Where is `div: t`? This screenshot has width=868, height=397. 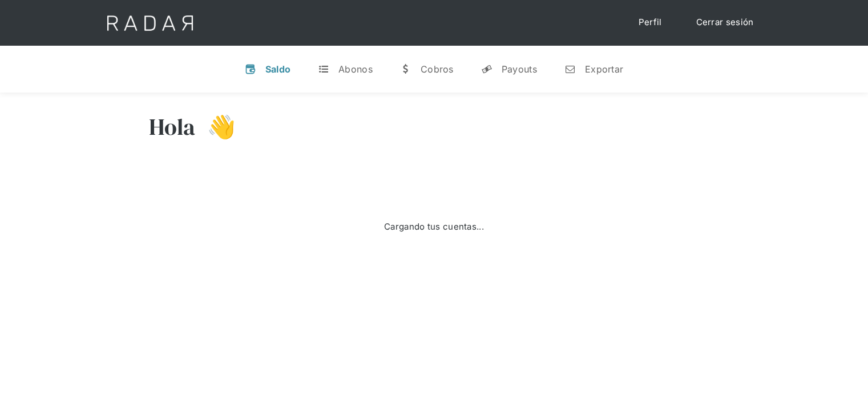 div: t is located at coordinates (324, 69).